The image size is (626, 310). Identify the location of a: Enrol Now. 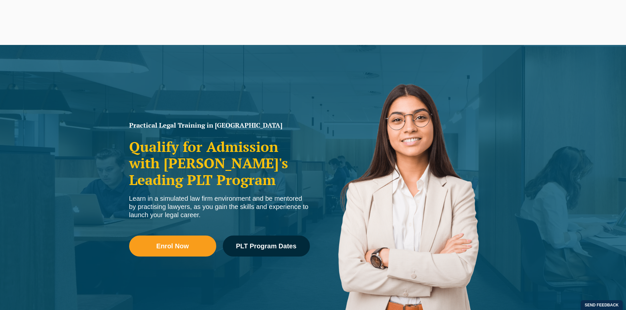
(172, 246).